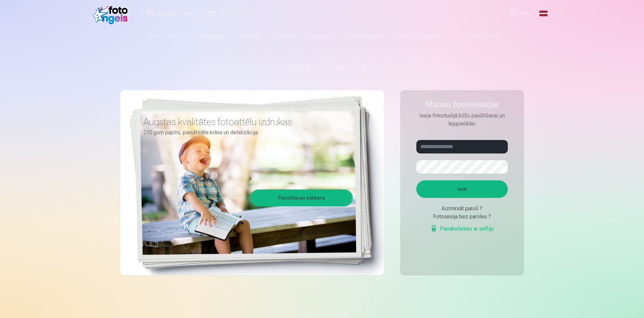 This screenshot has width=644, height=318. What do you see at coordinates (250, 37) in the screenshot?
I see `a: Magnēti` at bounding box center [250, 37].